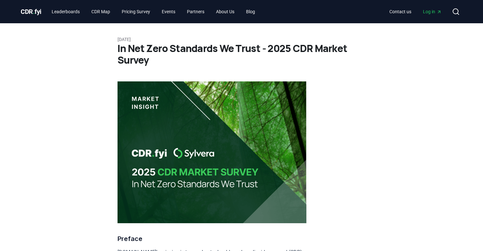 The image size is (483, 251). I want to click on img: blog post image, so click(212, 152).